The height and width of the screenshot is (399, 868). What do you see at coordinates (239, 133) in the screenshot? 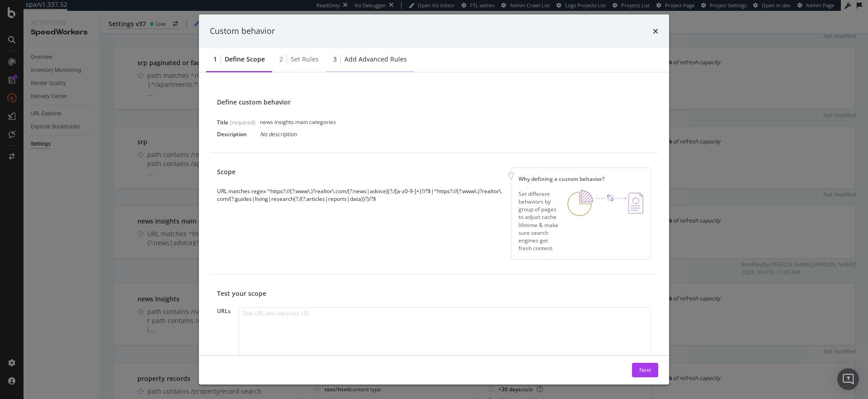
I see `div: Description` at bounding box center [239, 133].